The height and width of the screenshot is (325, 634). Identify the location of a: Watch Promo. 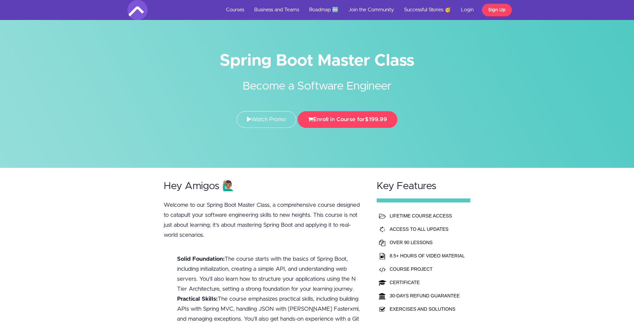
(266, 119).